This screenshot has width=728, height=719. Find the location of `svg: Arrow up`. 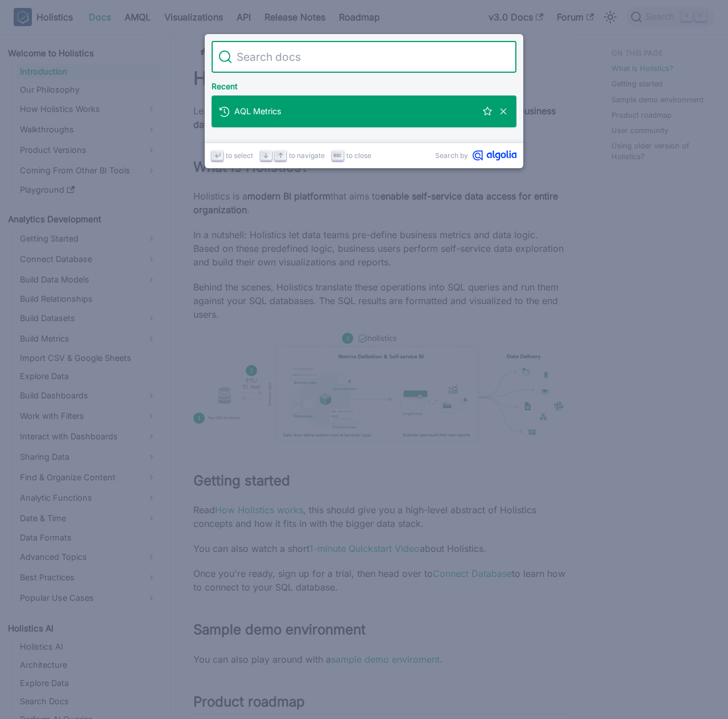

svg: Arrow up is located at coordinates (280, 155).